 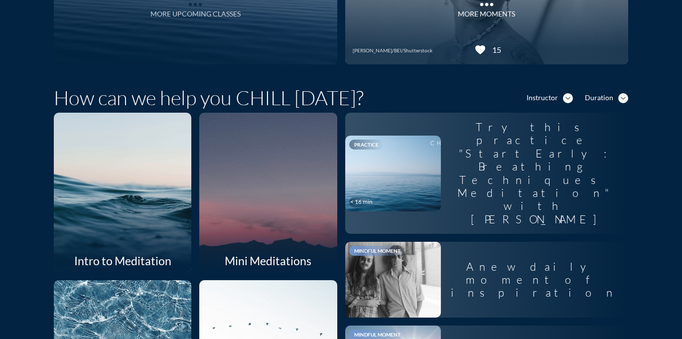 What do you see at coordinates (495, 49) in the screenshot?
I see `div: 15` at bounding box center [495, 49].